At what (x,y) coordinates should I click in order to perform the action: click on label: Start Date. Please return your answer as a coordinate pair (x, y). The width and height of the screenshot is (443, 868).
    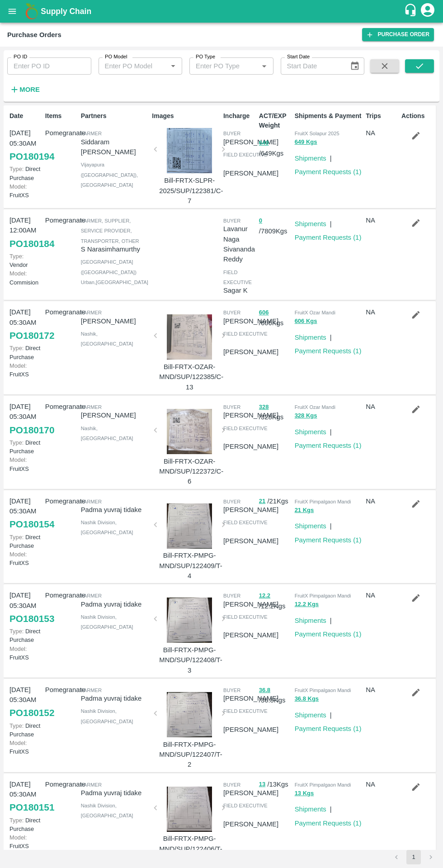
    Looking at the image, I should click on (299, 57).